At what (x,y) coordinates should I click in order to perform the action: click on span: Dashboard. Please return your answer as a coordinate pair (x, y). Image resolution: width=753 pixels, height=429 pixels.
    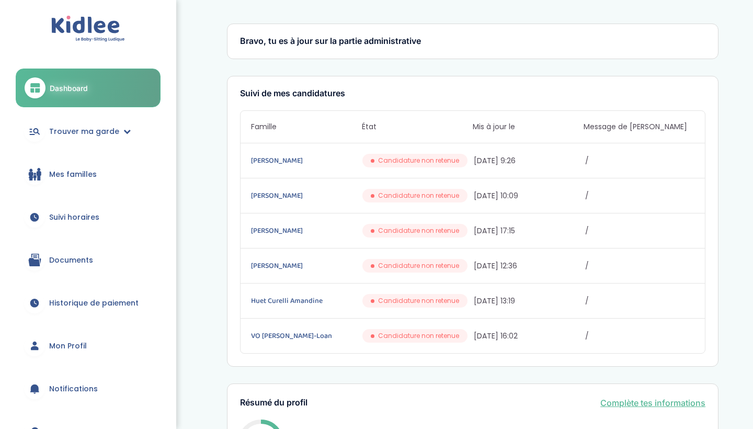
    Looking at the image, I should click on (68, 88).